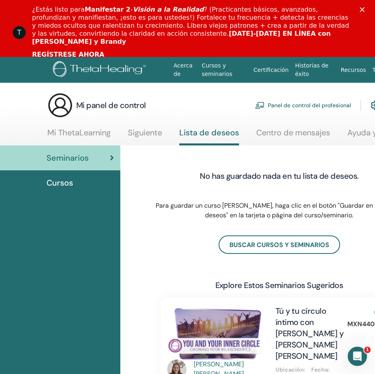 The height and width of the screenshot is (374, 375). I want to click on a: Mi ThetaLearning, so click(79, 135).